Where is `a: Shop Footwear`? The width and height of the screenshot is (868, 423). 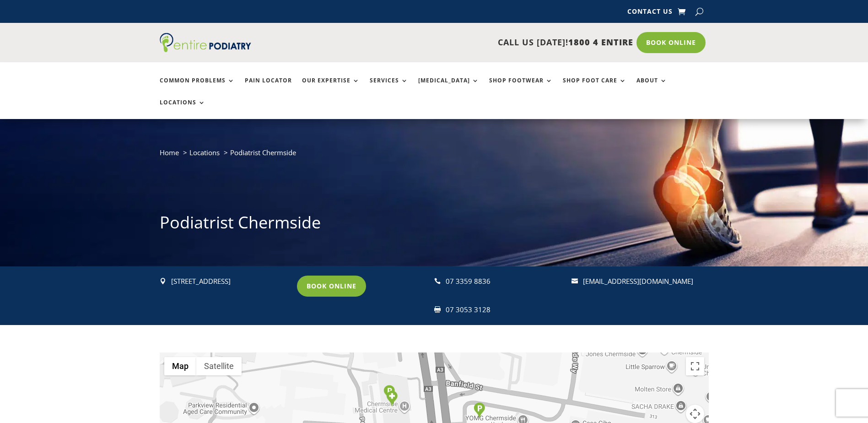 a: Shop Footwear is located at coordinates (521, 87).